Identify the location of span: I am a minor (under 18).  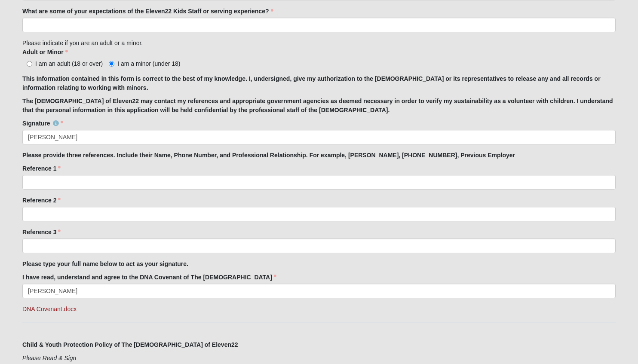
(149, 63).